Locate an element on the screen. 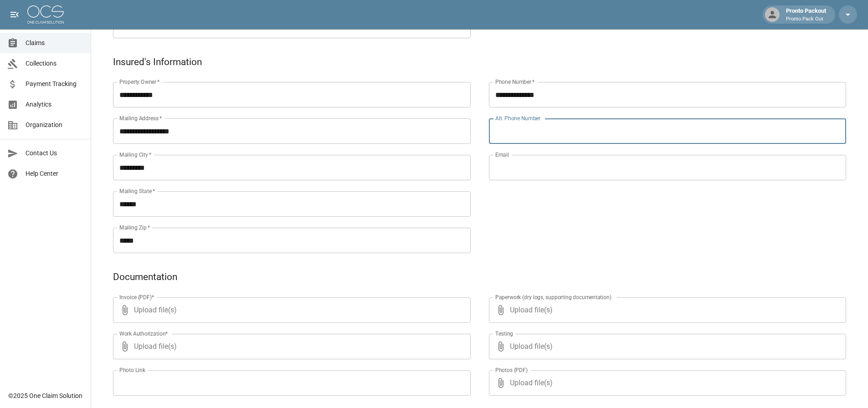 This screenshot has height=408, width=868. button: open drawer is located at coordinates (14, 14).